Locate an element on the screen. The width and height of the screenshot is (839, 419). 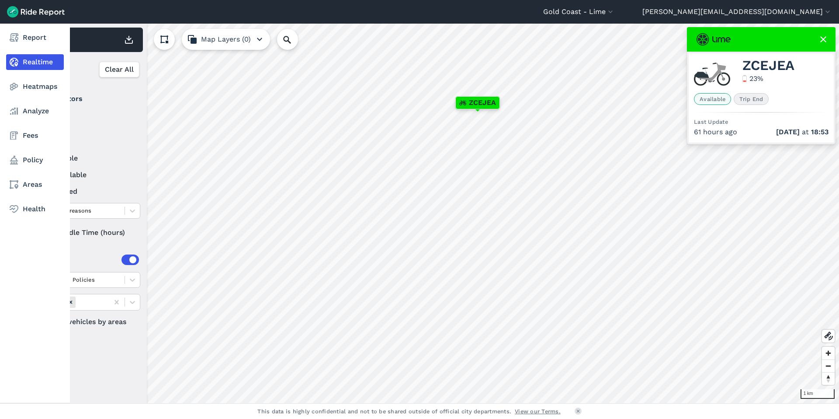
canvas: Map is located at coordinates (433, 213).